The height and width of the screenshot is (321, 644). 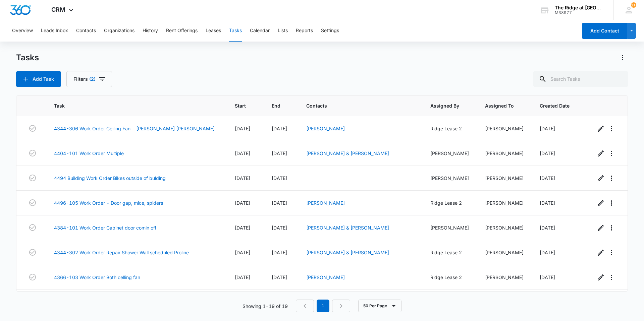 What do you see at coordinates (579, 13) in the screenshot?
I see `div: account id` at bounding box center [579, 13].